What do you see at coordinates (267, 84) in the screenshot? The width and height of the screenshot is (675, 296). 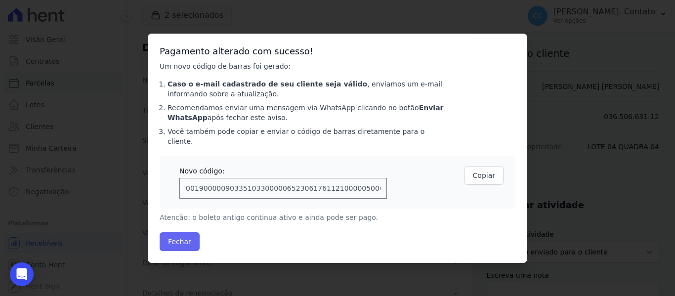 I see `strong: Caso o e-mail cadastrado de seu cliente seja válido` at bounding box center [267, 84].